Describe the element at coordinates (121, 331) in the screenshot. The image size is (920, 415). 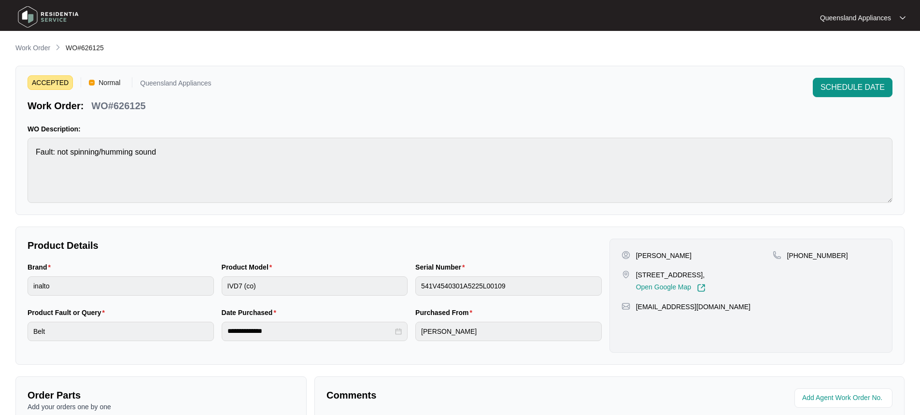
I see `input: Product Fault or Query` at that location.